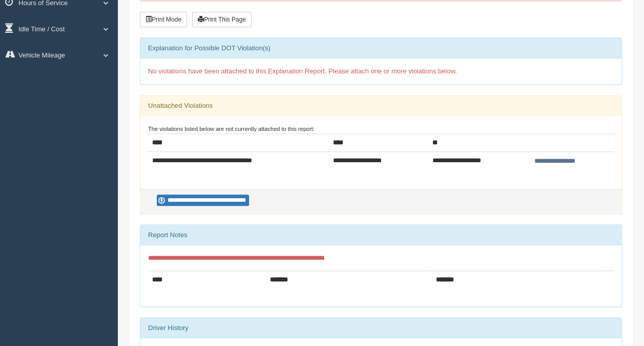  Describe the element at coordinates (231, 129) in the screenshot. I see `small: The violations listed below are not currently attached to this report:` at that location.